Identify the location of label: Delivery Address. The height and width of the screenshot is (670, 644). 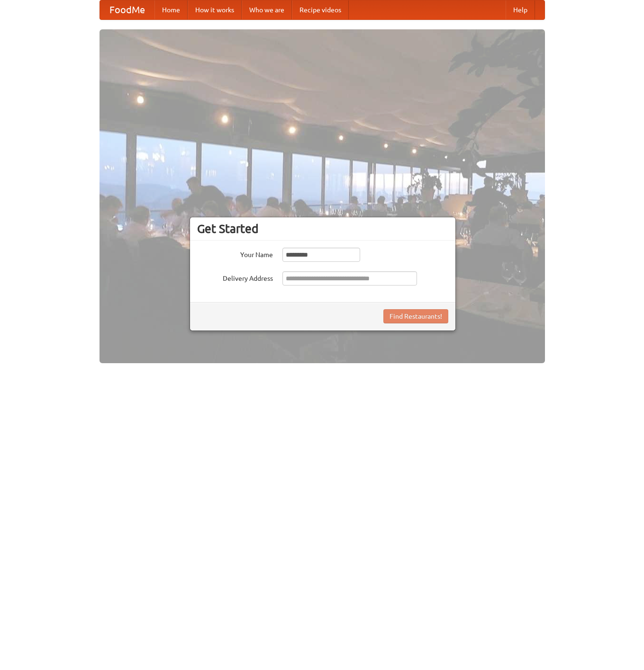
(235, 277).